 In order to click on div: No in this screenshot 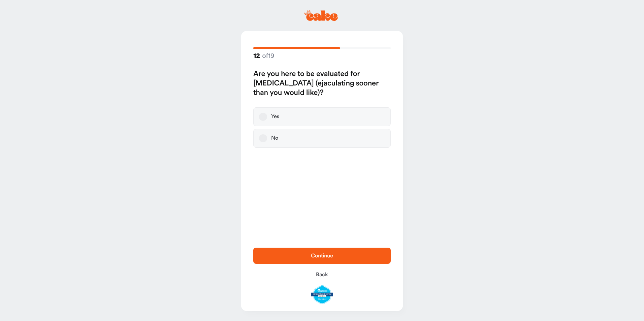, I will do `click(274, 138)`.